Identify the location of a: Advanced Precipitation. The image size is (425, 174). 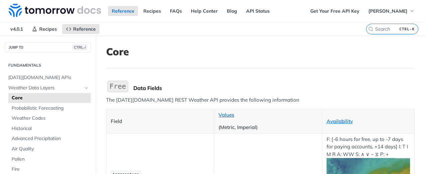
(50, 138).